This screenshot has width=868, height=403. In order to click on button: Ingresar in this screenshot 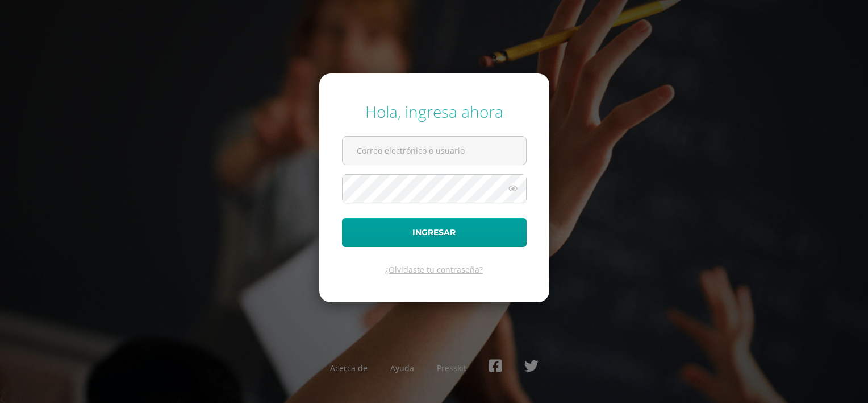, I will do `click(434, 232)`.